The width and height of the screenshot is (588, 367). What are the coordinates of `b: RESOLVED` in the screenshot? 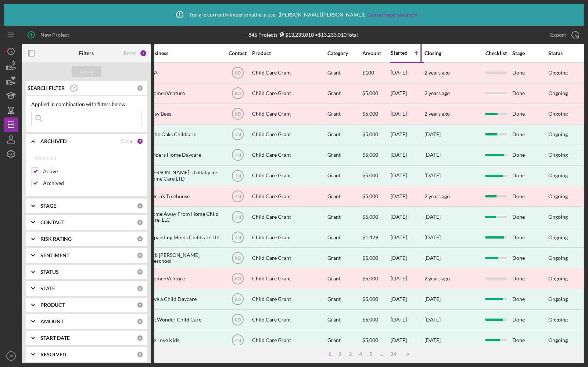 It's located at (53, 354).